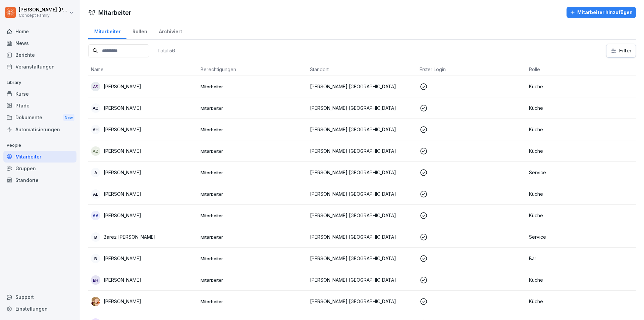 Image resolution: width=644 pixels, height=320 pixels. What do you see at coordinates (581, 70) in the screenshot?
I see `th: Rolle` at bounding box center [581, 70].